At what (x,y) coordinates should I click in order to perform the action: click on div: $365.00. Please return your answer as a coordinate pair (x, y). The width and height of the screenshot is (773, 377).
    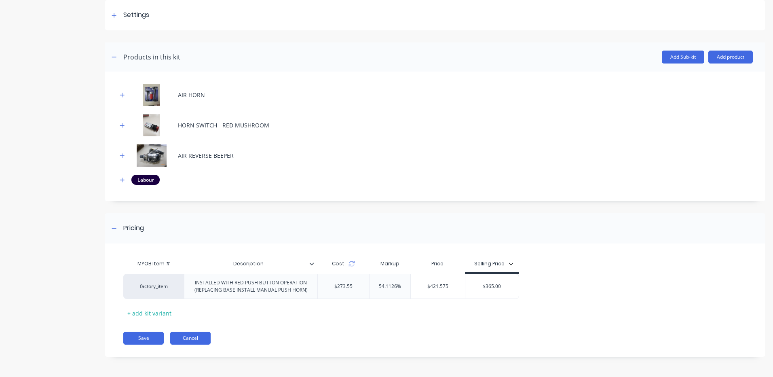
    Looking at the image, I should click on (492, 286).